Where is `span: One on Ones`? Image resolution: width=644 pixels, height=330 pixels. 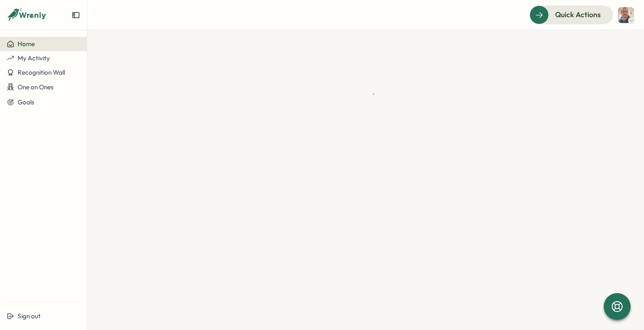 span: One on Ones is located at coordinates (35, 87).